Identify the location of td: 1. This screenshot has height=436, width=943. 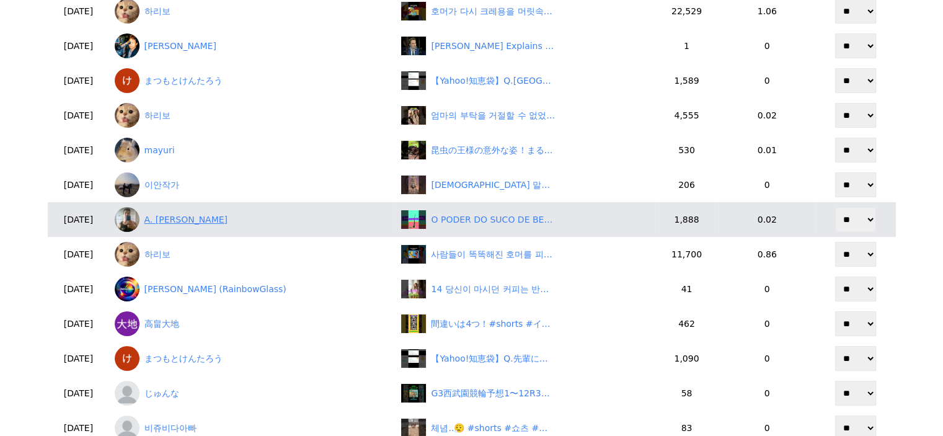
(686, 46).